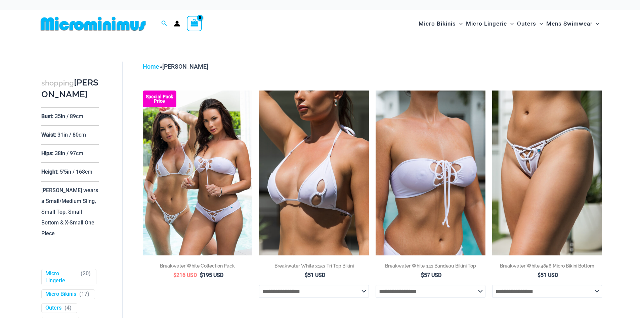 This screenshot has height=318, width=640. I want to click on h2: Breakwater White 4856 Micro Bikini Bottom, so click(547, 265).